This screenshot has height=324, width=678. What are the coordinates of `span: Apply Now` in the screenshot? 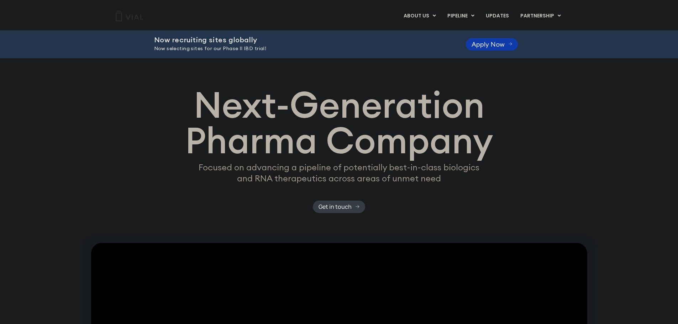 It's located at (488, 44).